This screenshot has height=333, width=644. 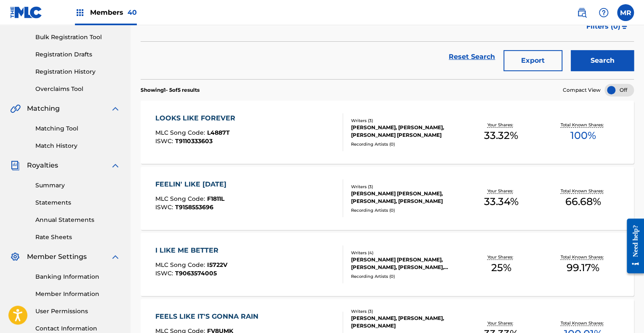 What do you see at coordinates (501, 202) in the screenshot?
I see `span: 33.34 %` at bounding box center [501, 202].